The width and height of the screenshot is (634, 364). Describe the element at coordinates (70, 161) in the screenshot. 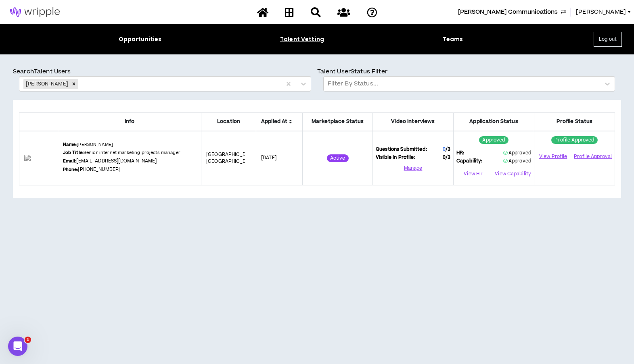

I see `b: Email:` at that location.